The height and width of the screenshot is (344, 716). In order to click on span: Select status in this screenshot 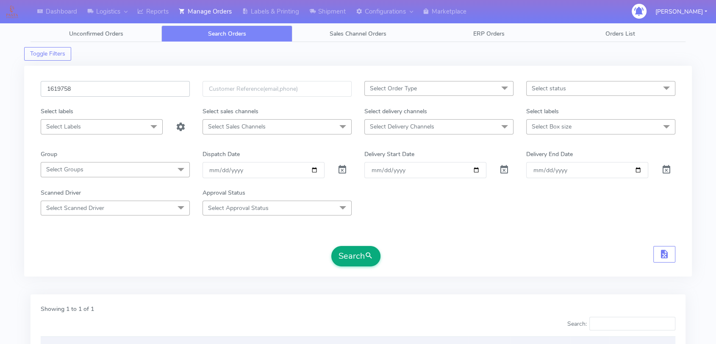, I will do `click(549, 88)`.